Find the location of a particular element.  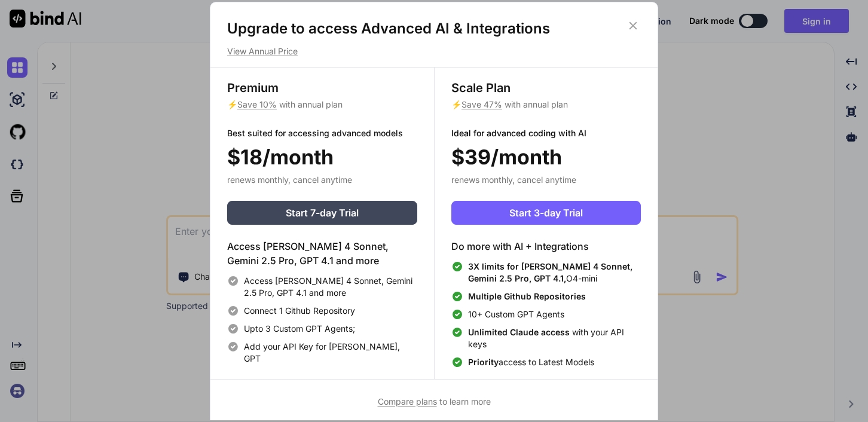

span: Start 7-day Trial is located at coordinates (322, 213).